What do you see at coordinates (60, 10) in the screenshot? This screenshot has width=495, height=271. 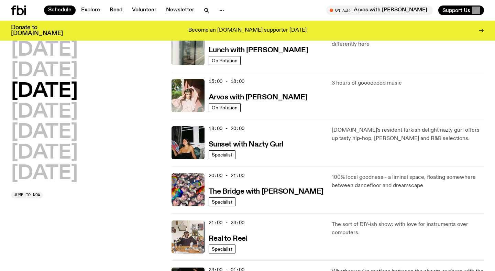 I see `a: Schedule` at bounding box center [60, 10].